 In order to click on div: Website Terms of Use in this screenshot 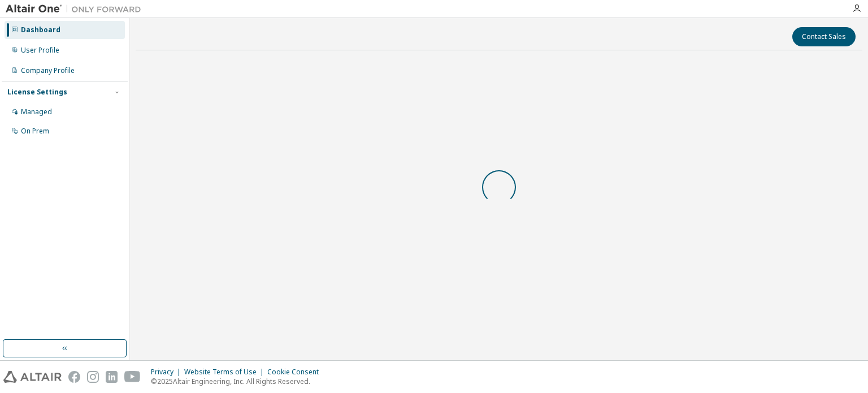, I will do `click(225, 372)`.